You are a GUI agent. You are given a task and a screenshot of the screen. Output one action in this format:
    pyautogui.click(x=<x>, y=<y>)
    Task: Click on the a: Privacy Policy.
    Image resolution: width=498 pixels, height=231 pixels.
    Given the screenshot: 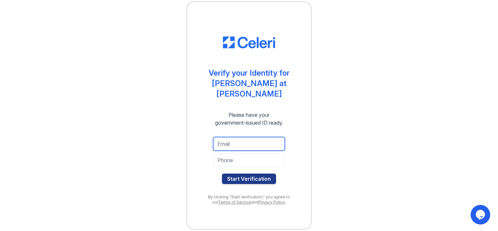 What is the action you would take?
    pyautogui.click(x=272, y=202)
    